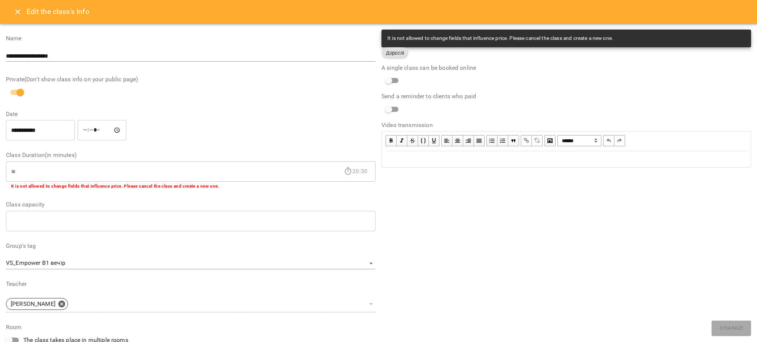  What do you see at coordinates (391, 141) in the screenshot?
I see `button: Bold` at bounding box center [391, 141].